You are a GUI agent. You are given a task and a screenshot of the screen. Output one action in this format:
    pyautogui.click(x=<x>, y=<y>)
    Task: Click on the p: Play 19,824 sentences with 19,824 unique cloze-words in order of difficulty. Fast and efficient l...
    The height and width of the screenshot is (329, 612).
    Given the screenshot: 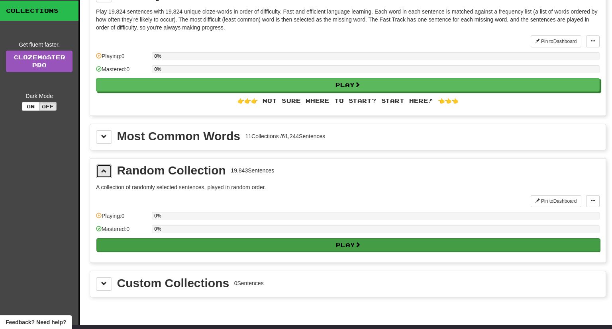 What is the action you would take?
    pyautogui.click(x=348, y=20)
    